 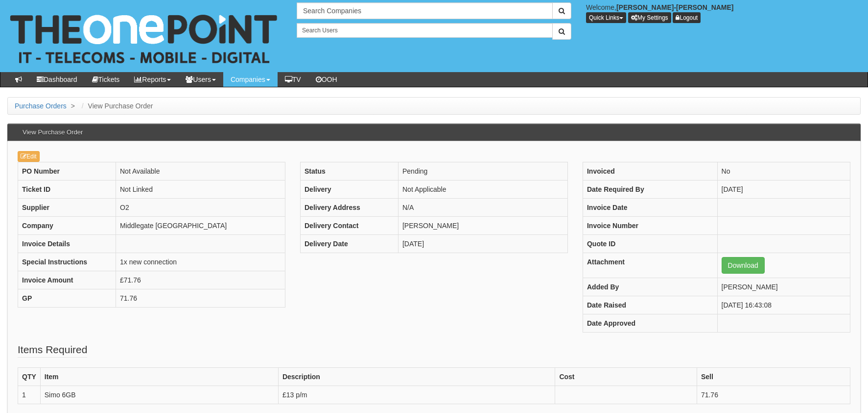 I want to click on th: Invoice Amount, so click(x=67, y=280).